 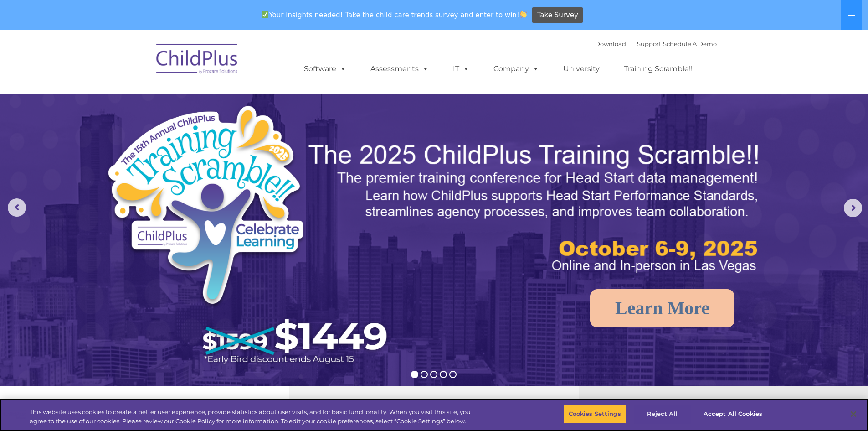 What do you see at coordinates (662, 309) in the screenshot?
I see `a: Learn More` at bounding box center [662, 309].